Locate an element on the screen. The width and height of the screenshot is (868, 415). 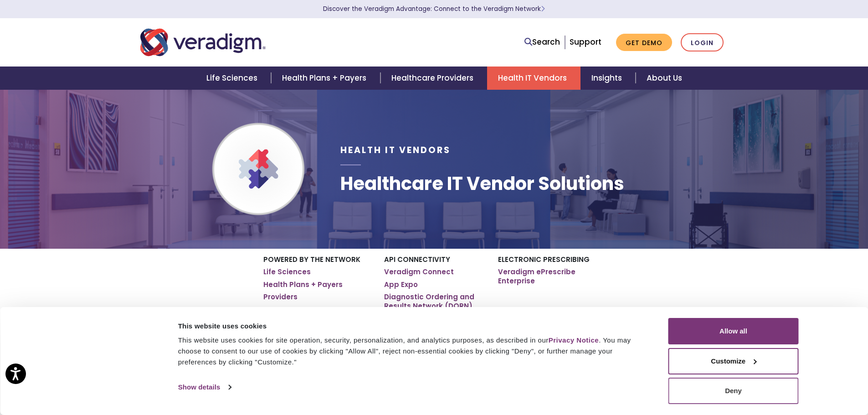
span: Learn More is located at coordinates (543, 8).